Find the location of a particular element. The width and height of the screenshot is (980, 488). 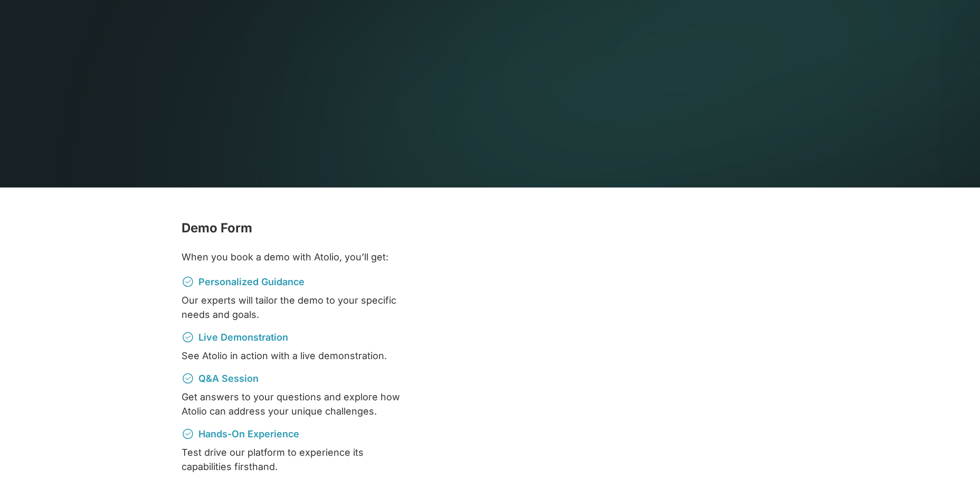

p: When you book a demo with Atolio, you’ll get: is located at coordinates (302, 257).